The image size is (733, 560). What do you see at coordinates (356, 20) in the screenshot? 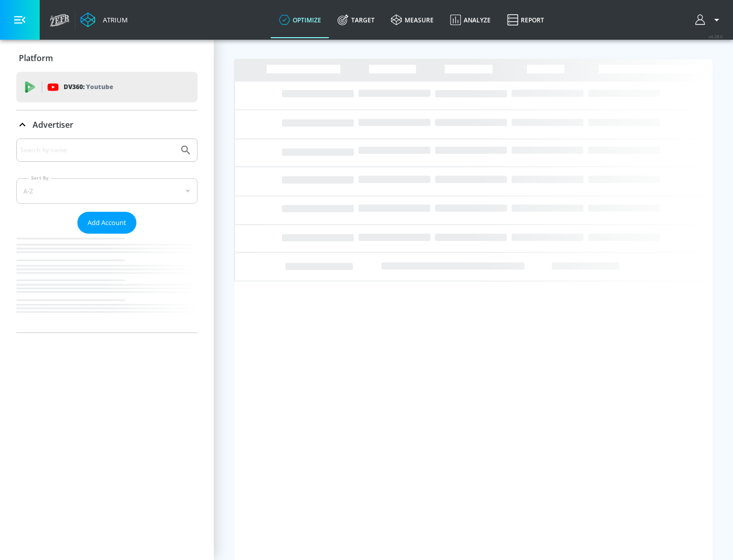
I see `a: Target` at bounding box center [356, 20].